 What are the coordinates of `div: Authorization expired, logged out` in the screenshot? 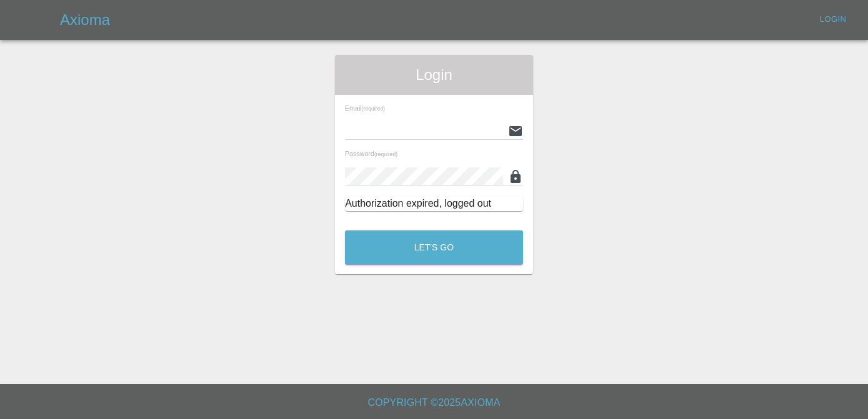 It's located at (434, 204).